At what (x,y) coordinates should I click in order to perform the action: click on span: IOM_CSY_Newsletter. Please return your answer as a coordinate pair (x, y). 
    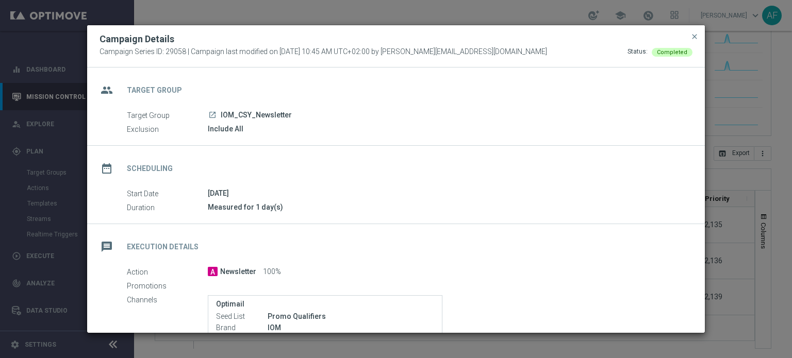
    Looking at the image, I should click on (256, 116).